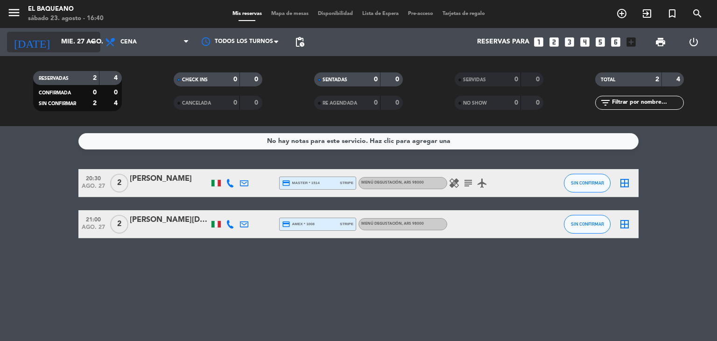 This screenshot has width=717, height=341. Describe the element at coordinates (93, 218) in the screenshot. I see `span: 21:00` at that location.